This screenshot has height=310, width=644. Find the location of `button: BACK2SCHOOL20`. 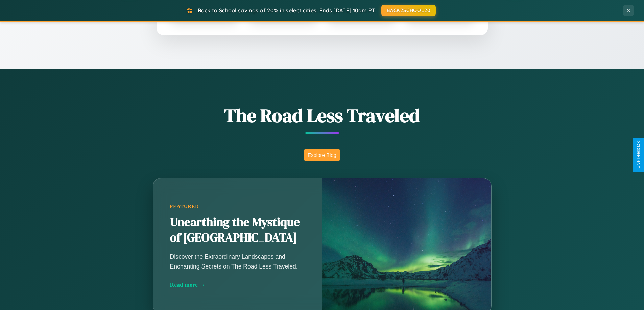

button: BACK2SCHOOL20 is located at coordinates (408, 10).